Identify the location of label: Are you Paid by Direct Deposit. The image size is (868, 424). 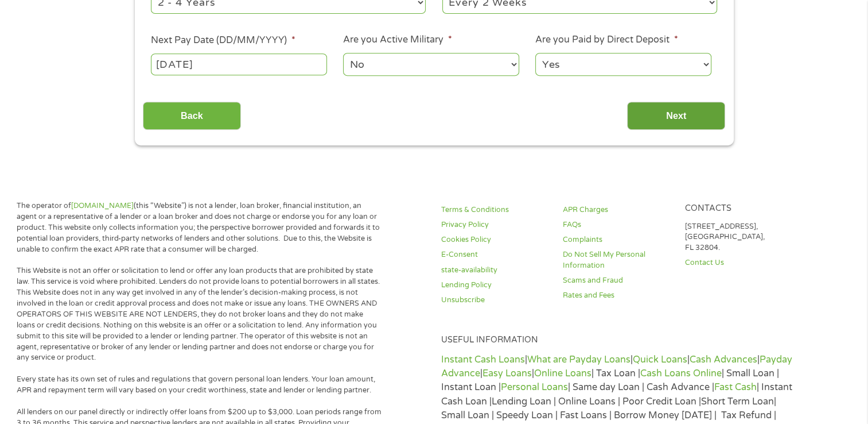
(607, 40).